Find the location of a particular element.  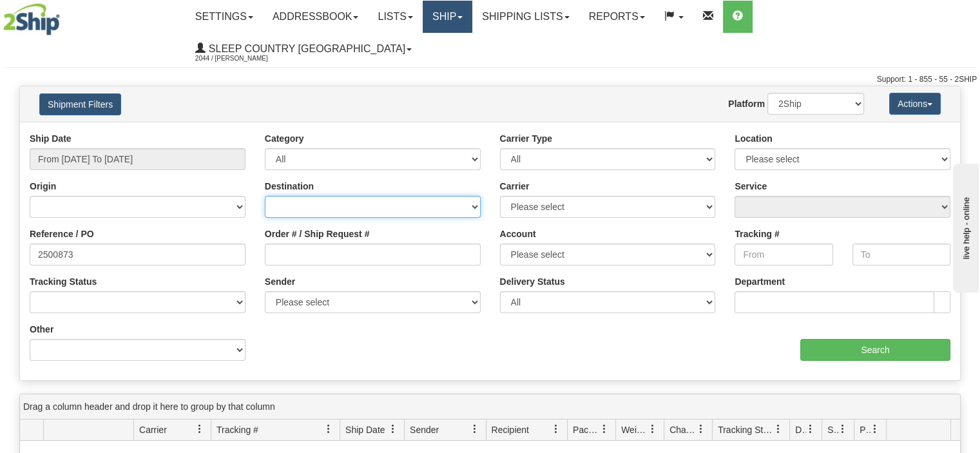

a: Reports is located at coordinates (616, 17).